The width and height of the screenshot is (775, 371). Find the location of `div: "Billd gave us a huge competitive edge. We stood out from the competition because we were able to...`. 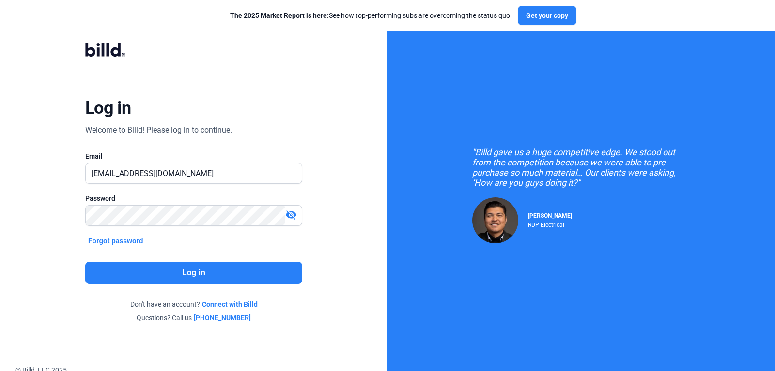

div: "Billd gave us a huge competitive edge. We stood out from the competition because we were able to... is located at coordinates (581, 168).